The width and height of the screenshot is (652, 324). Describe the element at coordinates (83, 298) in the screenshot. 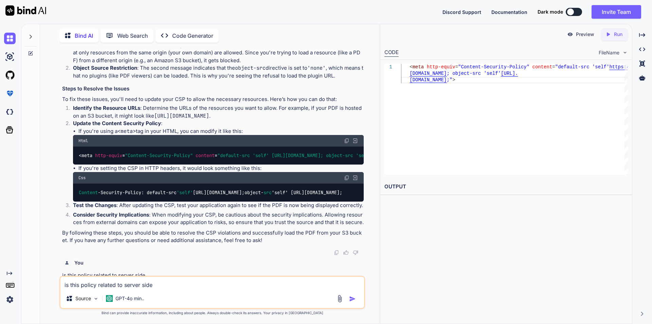

I see `p: Source` at that location.